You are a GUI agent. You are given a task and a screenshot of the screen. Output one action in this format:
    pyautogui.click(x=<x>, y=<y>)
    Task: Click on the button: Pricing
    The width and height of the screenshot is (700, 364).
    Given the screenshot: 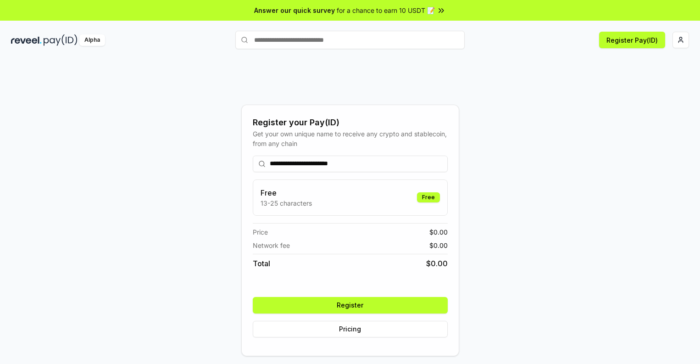 What is the action you would take?
    pyautogui.click(x=350, y=329)
    